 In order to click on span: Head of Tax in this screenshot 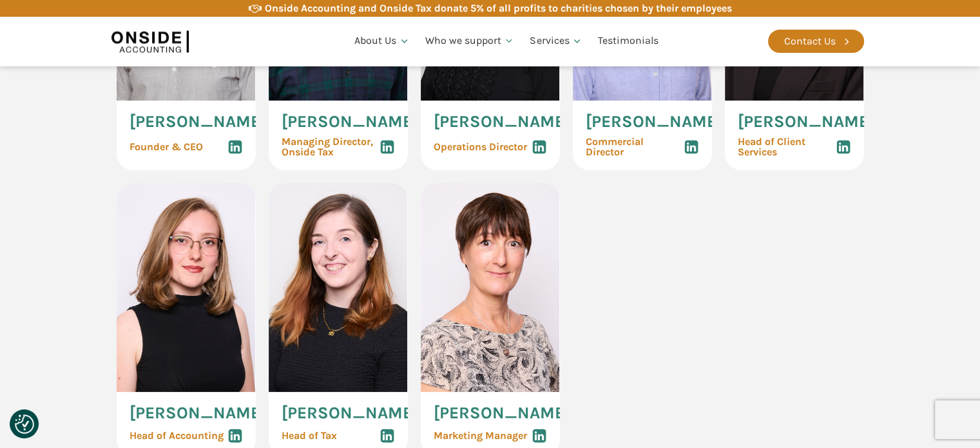, I will do `click(309, 435)`.